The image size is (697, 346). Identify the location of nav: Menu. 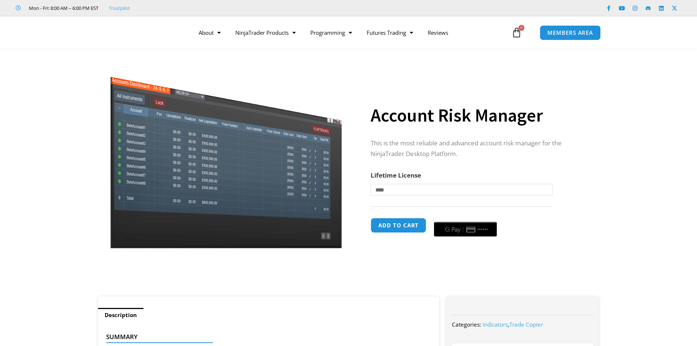
(351, 33).